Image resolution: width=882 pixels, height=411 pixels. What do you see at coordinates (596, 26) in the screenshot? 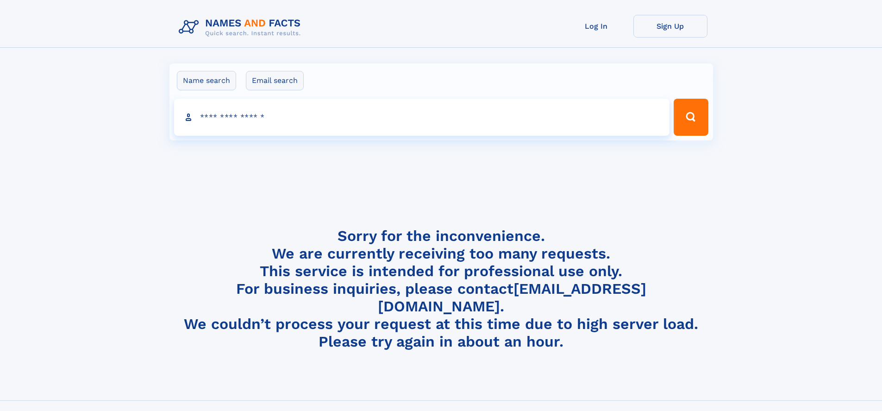
I see `a: Log In` at bounding box center [596, 26].